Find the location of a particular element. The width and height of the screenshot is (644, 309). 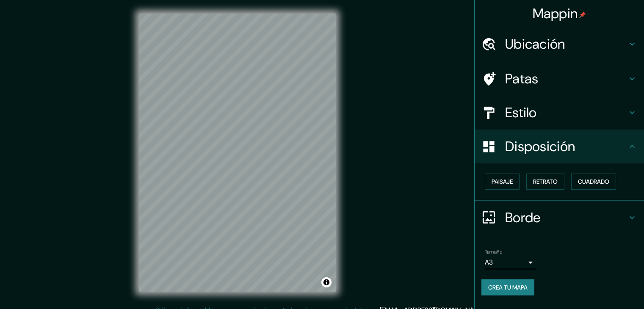

div: Estilo is located at coordinates (559, 112).